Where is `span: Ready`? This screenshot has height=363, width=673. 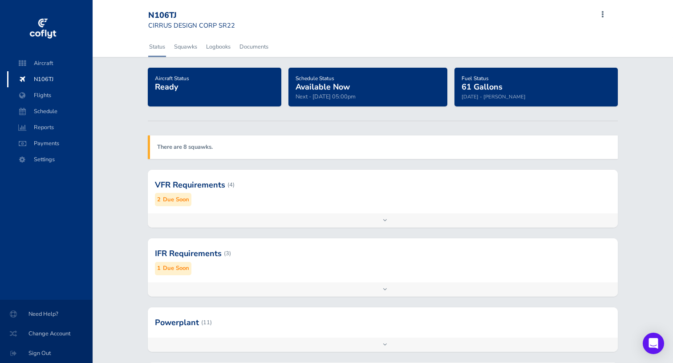 span: Ready is located at coordinates (166, 87).